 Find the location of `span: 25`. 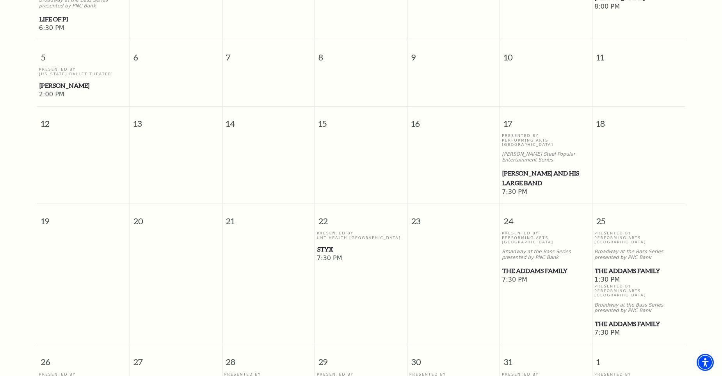

span: 25 is located at coordinates (638, 217).